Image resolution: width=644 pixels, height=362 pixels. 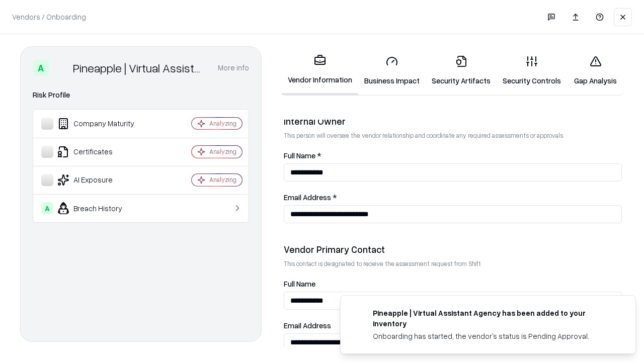 I want to click on p: Vendors / Onboarding, so click(x=48, y=17).